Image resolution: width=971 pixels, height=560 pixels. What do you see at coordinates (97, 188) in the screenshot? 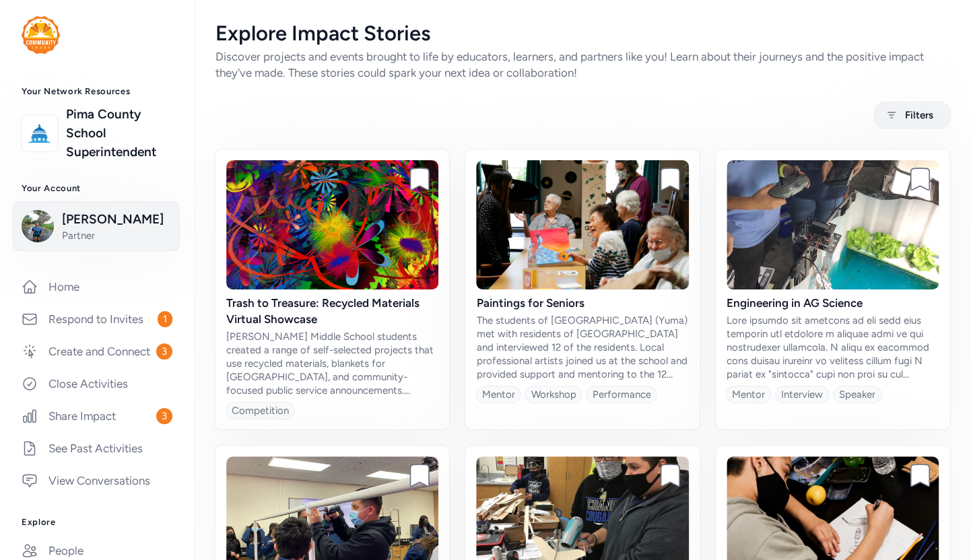
I see `h3: Your Account` at bounding box center [97, 188].